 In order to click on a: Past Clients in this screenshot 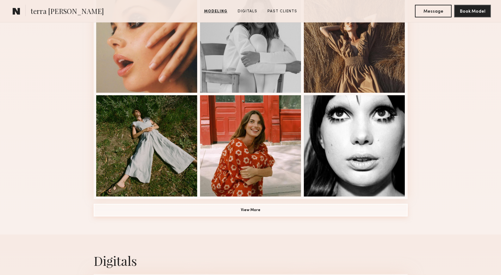, I will do `click(282, 11)`.